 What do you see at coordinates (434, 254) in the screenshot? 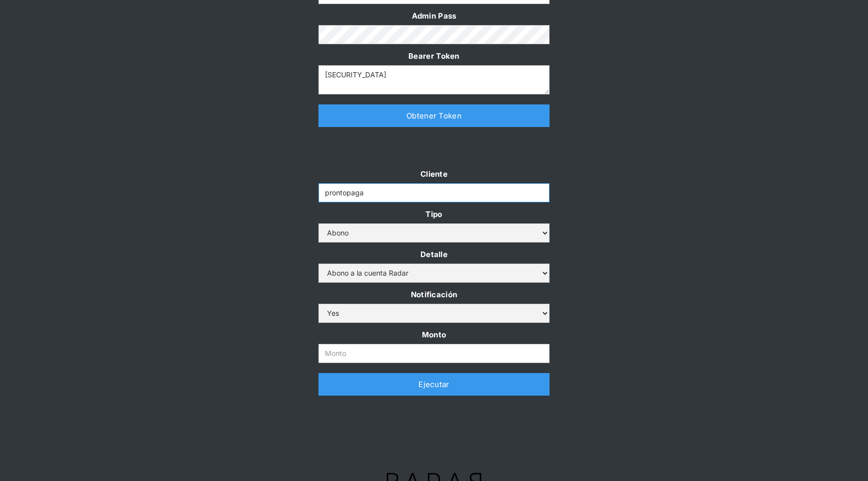
I see `label: Detalle` at bounding box center [434, 254].